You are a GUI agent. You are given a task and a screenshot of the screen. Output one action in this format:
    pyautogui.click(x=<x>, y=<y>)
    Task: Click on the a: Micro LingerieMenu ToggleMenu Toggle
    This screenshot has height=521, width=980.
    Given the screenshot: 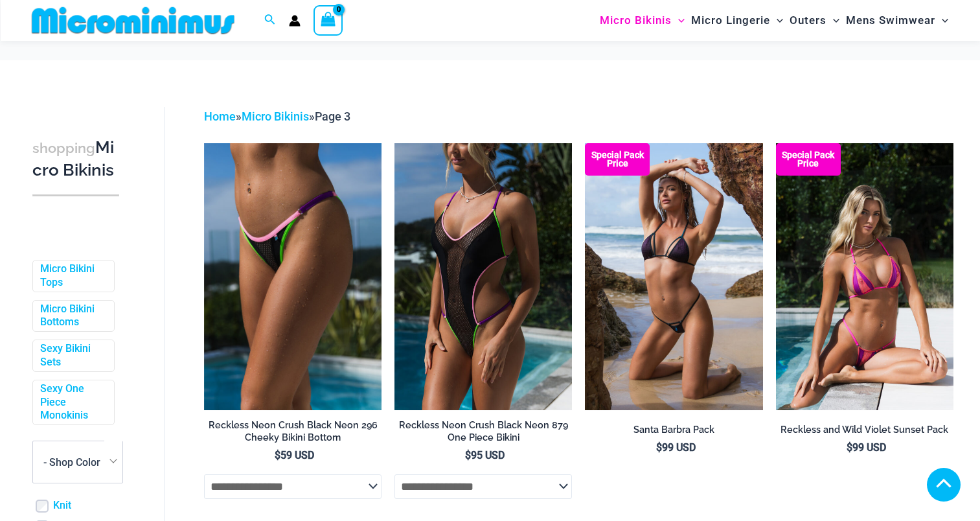 What is the action you would take?
    pyautogui.click(x=737, y=20)
    